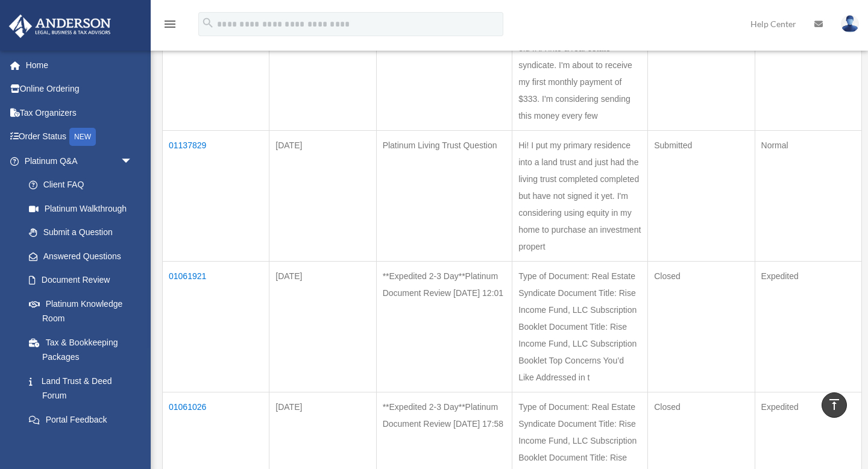 This screenshot has height=469, width=868. I want to click on a: Submit a Question, so click(81, 233).